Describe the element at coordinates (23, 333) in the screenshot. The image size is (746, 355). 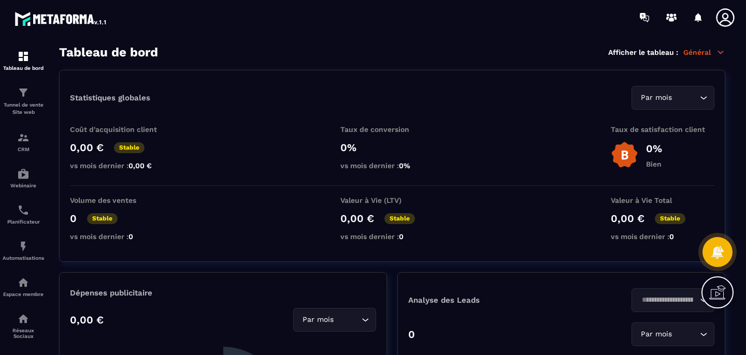
I see `p: Réseaux Sociaux` at that location.